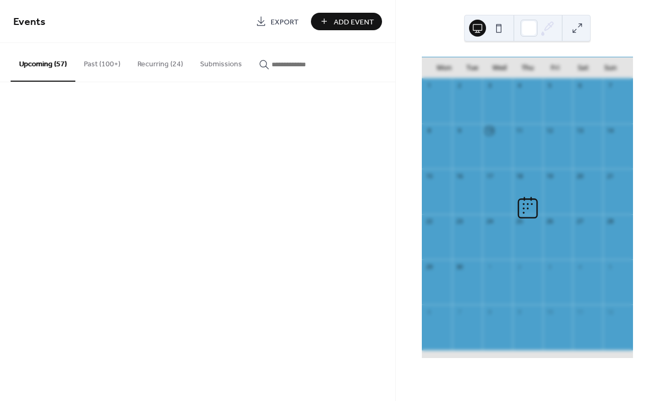 The height and width of the screenshot is (401, 659). Describe the element at coordinates (579, 130) in the screenshot. I see `div: 13` at that location.